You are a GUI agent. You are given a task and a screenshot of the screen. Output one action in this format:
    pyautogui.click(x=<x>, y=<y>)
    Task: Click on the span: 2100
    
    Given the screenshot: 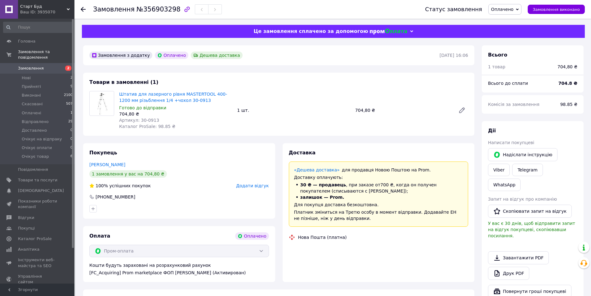 What is the action you would take?
    pyautogui.click(x=68, y=95)
    